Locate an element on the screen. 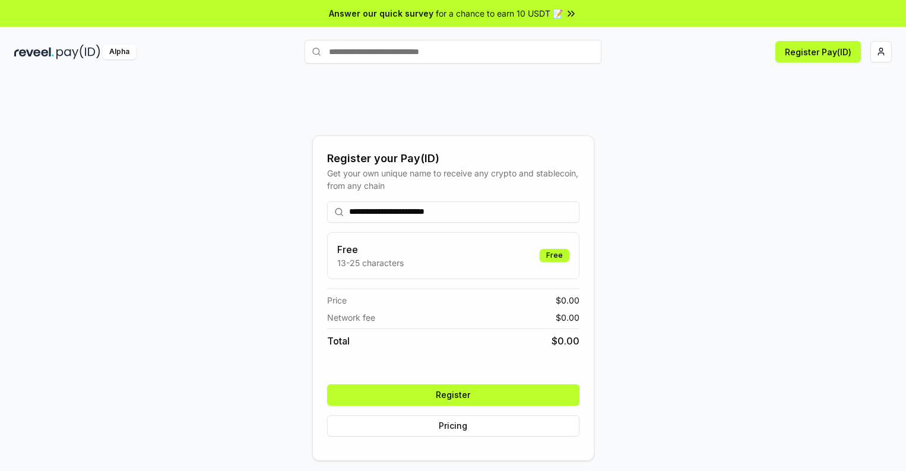 The width and height of the screenshot is (906, 471). span: Network fee is located at coordinates (351, 317).